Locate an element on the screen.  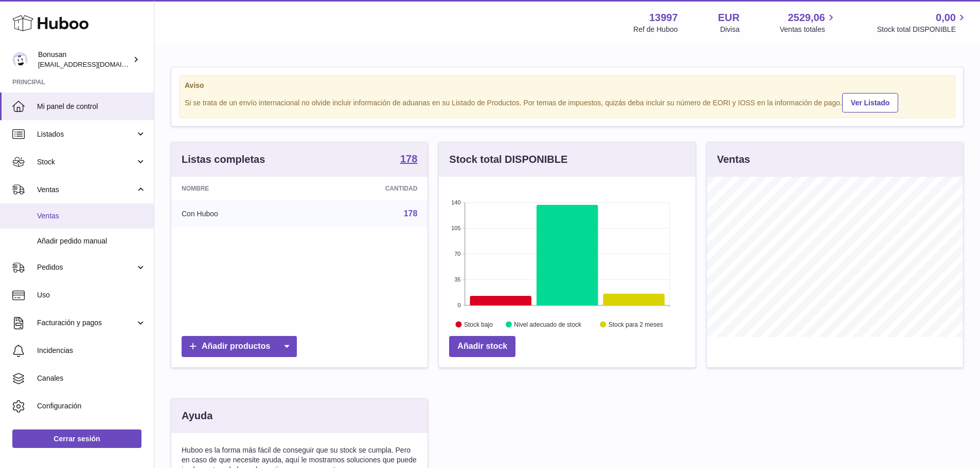
strong: EUR is located at coordinates (728, 18).